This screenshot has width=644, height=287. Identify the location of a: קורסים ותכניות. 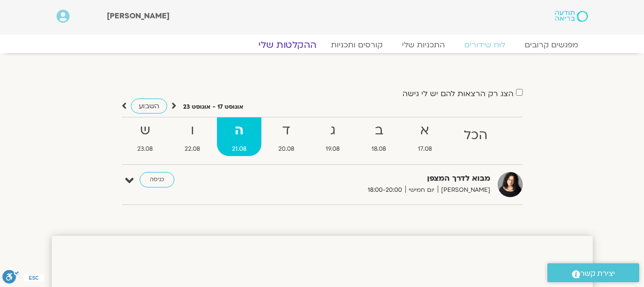
(356, 45).